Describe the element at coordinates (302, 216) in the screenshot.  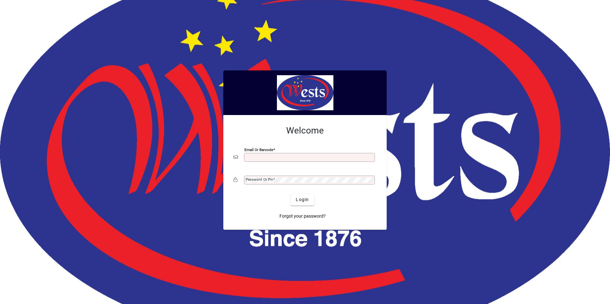
I see `span: Forgot your password?` at that location.